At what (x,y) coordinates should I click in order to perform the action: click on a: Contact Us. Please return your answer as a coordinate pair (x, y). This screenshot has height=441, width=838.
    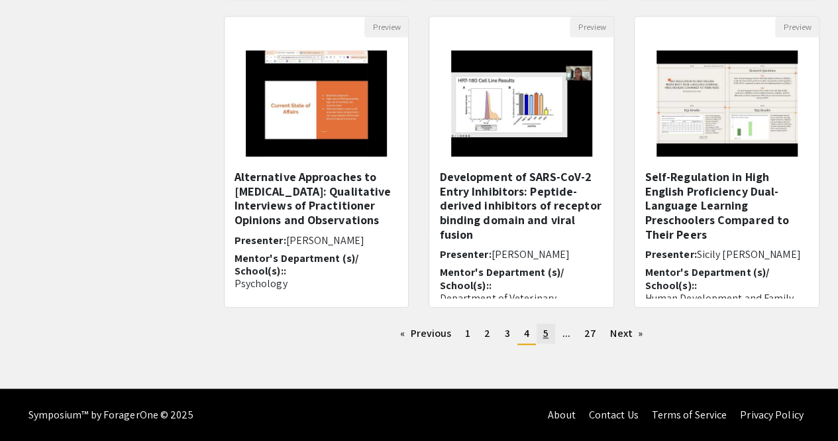
    Looking at the image, I should click on (613, 414).